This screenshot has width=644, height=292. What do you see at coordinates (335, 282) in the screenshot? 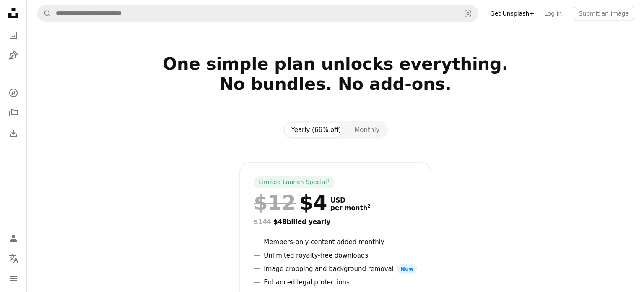
I see `li: Enhanced legal protections` at bounding box center [335, 282].